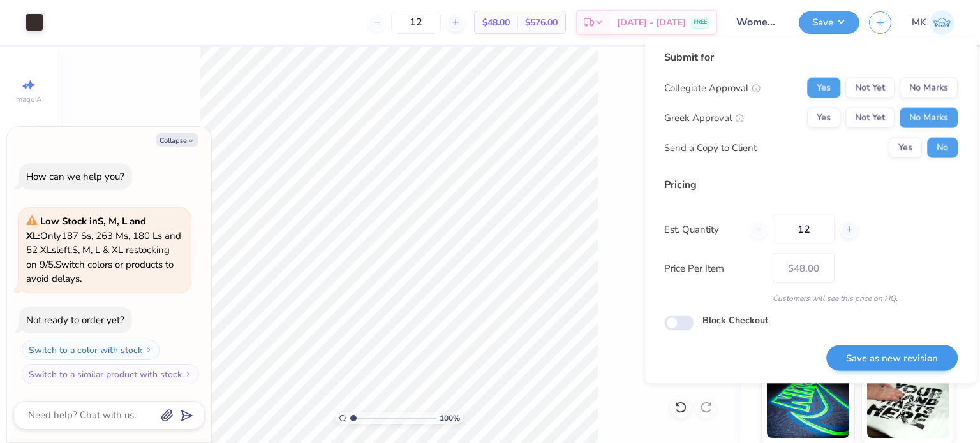  What do you see at coordinates (29, 99) in the screenshot?
I see `span: Image AI` at bounding box center [29, 99].